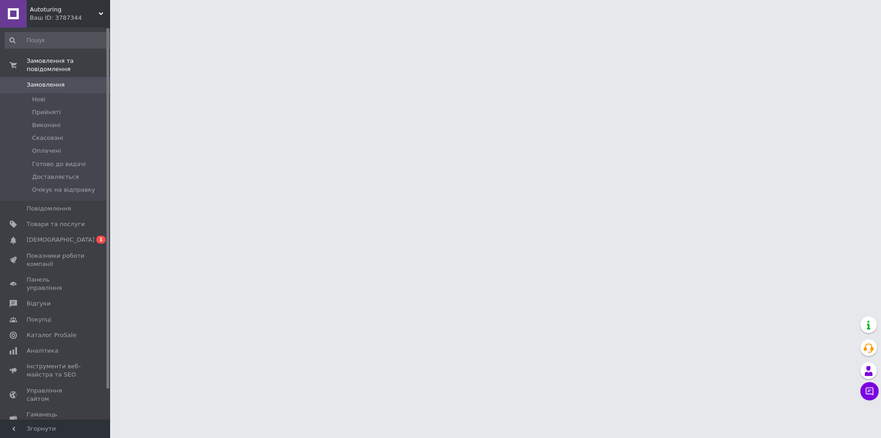 The width and height of the screenshot is (881, 438). I want to click on span: Управління сайтом, so click(56, 395).